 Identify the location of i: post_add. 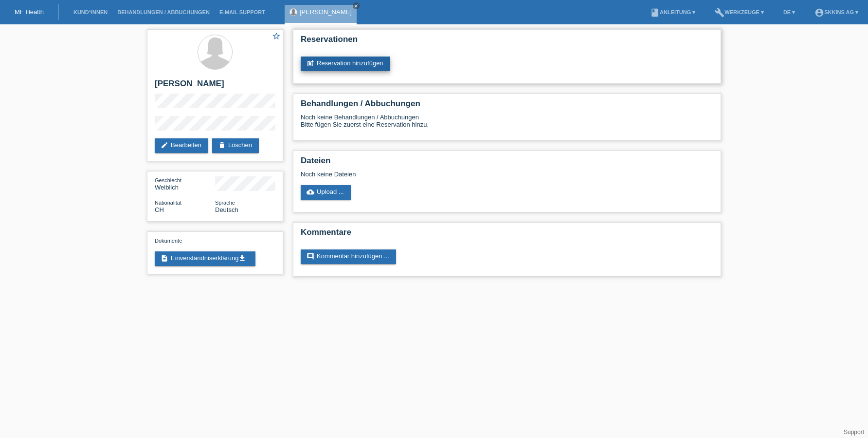
(310, 63).